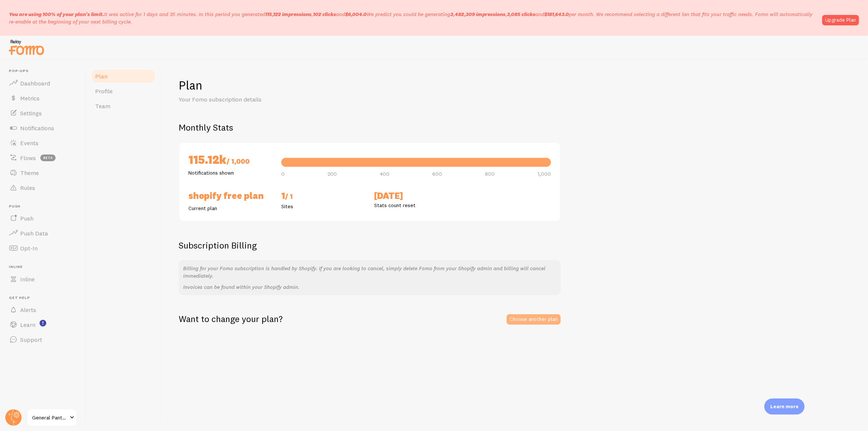  Describe the element at coordinates (43, 310) in the screenshot. I see `a: Alerts` at that location.